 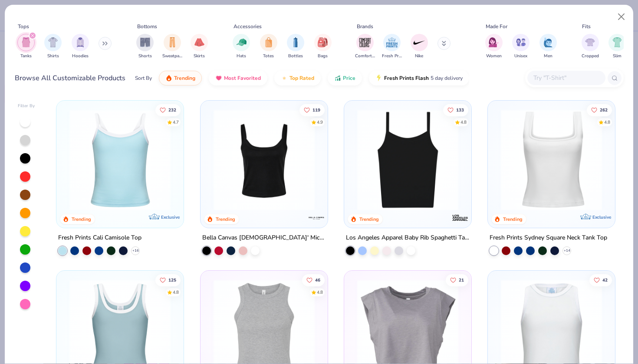 I want to click on div: Fresh Prints Sydney Square Neck Tank Top, so click(x=548, y=238).